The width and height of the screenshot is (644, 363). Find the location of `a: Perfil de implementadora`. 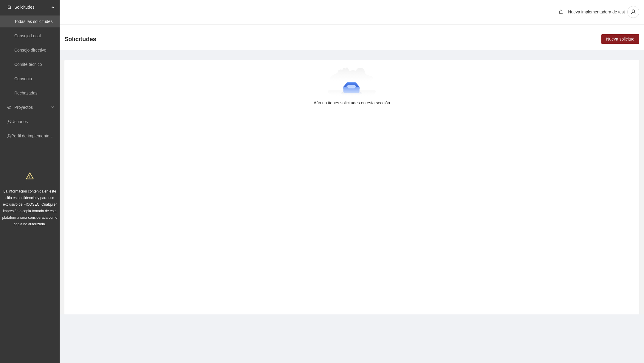

a: Perfil de implementadora is located at coordinates (35, 136).